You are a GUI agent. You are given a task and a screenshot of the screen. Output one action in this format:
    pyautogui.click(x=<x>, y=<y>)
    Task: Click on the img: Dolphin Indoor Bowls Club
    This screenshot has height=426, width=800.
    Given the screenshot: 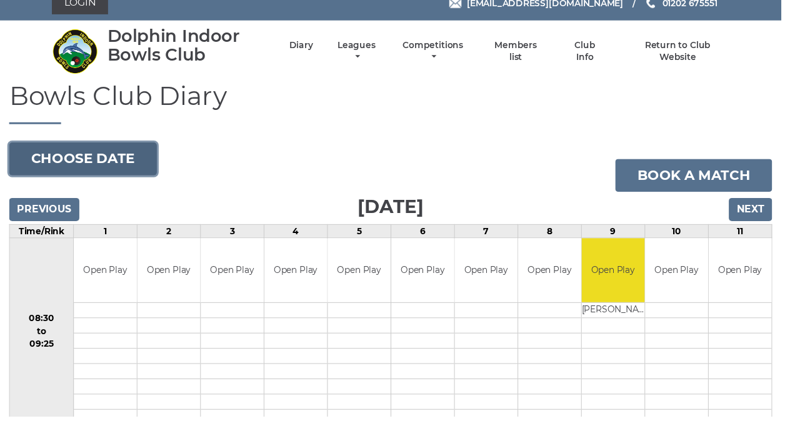 What is the action you would take?
    pyautogui.click(x=76, y=52)
    